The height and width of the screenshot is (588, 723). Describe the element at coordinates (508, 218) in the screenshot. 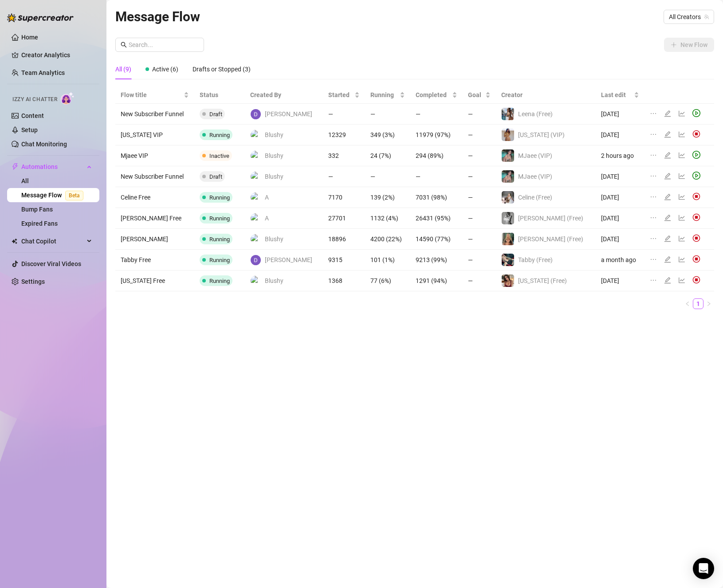

I see `img: Kennedy (Free)` at that location.